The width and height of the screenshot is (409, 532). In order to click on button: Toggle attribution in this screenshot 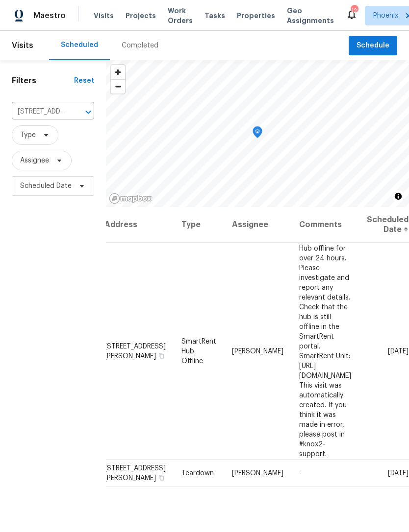, I will do `click(398, 196)`.